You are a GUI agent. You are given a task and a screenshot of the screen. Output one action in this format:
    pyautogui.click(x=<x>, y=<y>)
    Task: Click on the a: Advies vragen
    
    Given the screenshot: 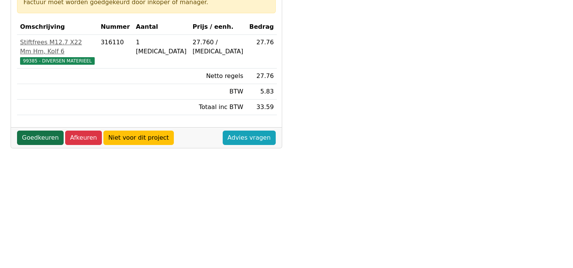 What is the action you would take?
    pyautogui.click(x=249, y=138)
    